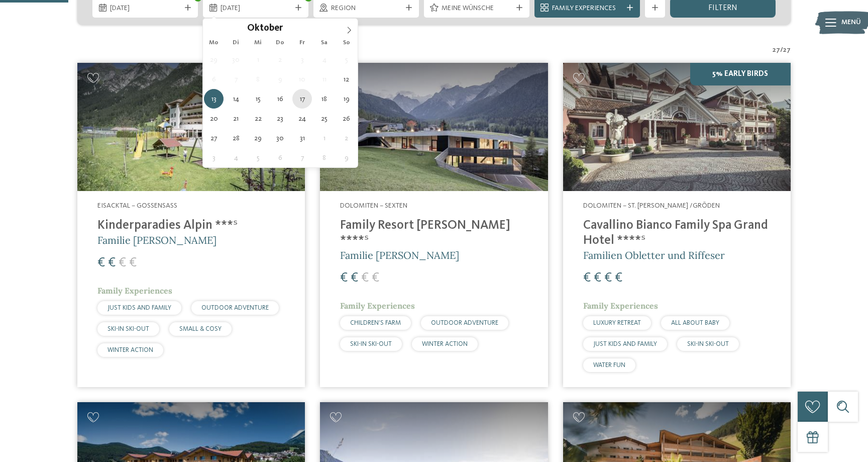 The width and height of the screenshot is (868, 462). What do you see at coordinates (214, 43) in the screenshot?
I see `span: Mo` at bounding box center [214, 43].